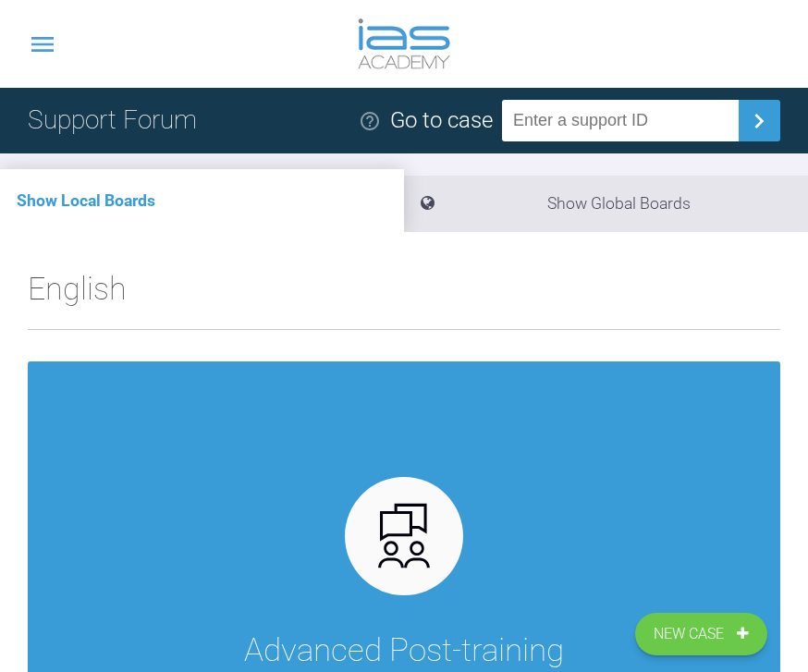 This screenshot has height=672, width=808. I want to click on div: Go to case, so click(441, 120).